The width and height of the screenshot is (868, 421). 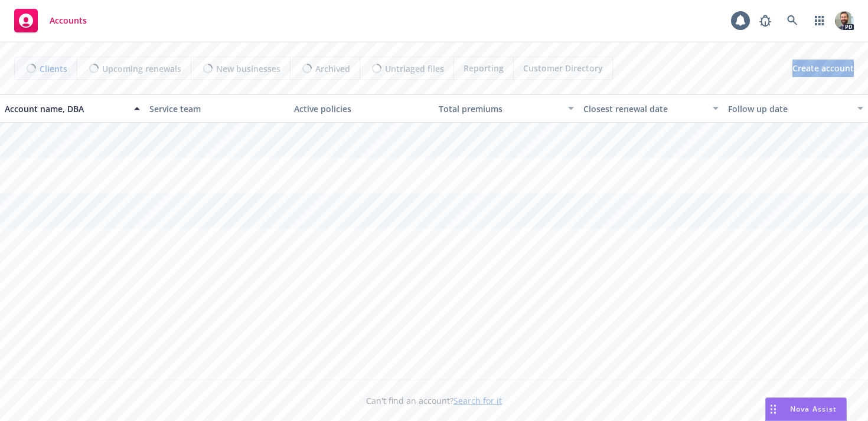 What do you see at coordinates (773, 409) in the screenshot?
I see `div: Drag to move` at bounding box center [773, 409].